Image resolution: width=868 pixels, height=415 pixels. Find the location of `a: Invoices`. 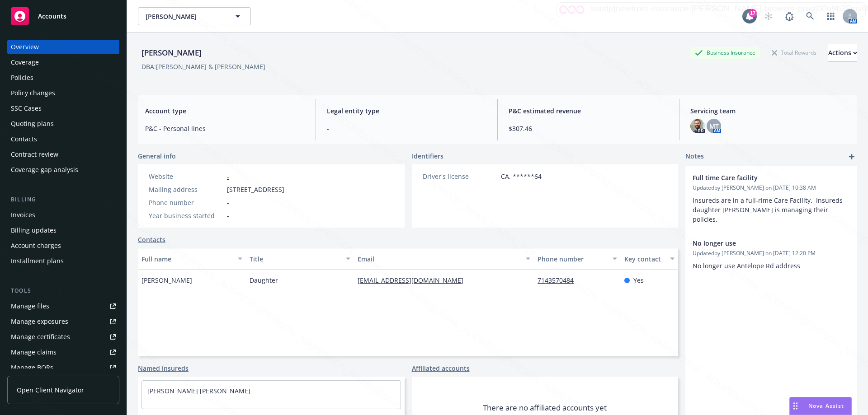

a: Invoices is located at coordinates (63, 215).